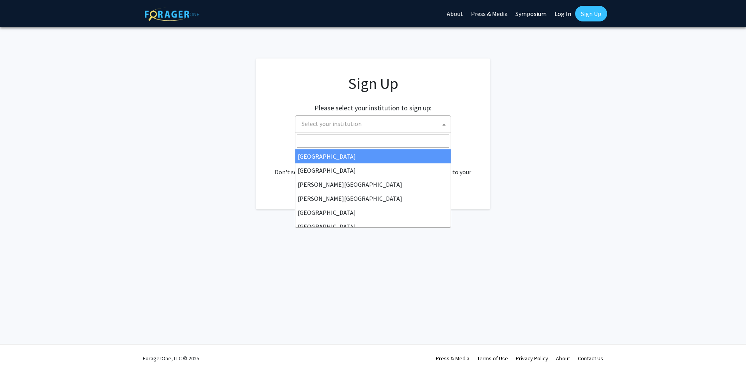 The width and height of the screenshot is (746, 372). What do you see at coordinates (373, 108) in the screenshot?
I see `h2: Please select your institution to sign up:` at bounding box center [373, 108].